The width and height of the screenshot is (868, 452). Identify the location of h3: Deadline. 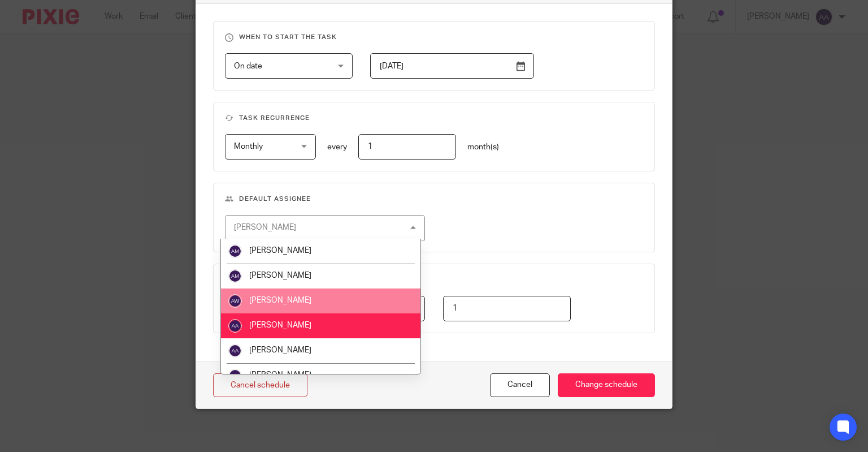
(434, 280).